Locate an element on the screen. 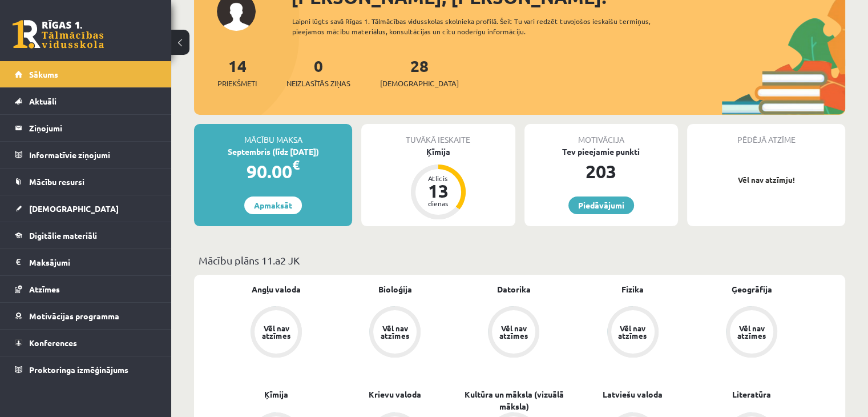  a: Bioloģija is located at coordinates (395, 289).